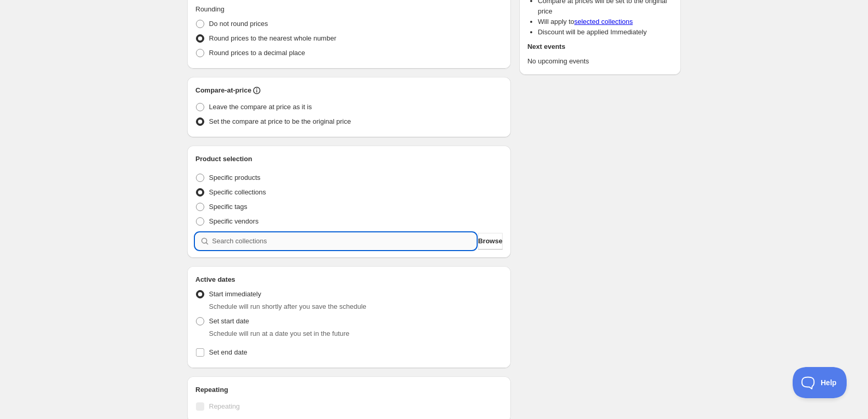  What do you see at coordinates (272, 38) in the screenshot?
I see `span: Round prices to the nearest whole number` at bounding box center [272, 38].